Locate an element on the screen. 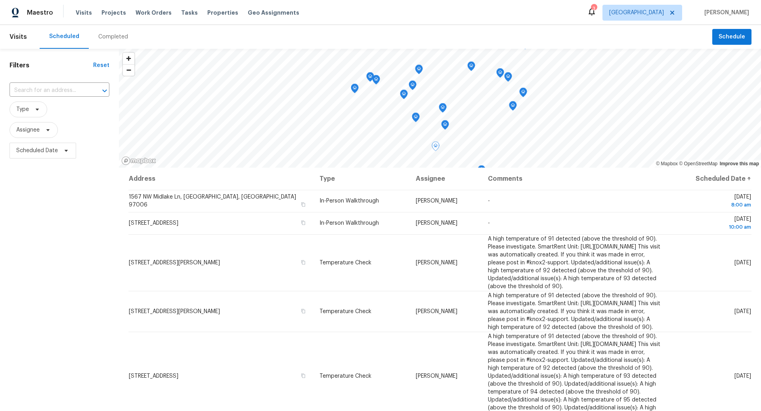  th: Address is located at coordinates (221, 179).